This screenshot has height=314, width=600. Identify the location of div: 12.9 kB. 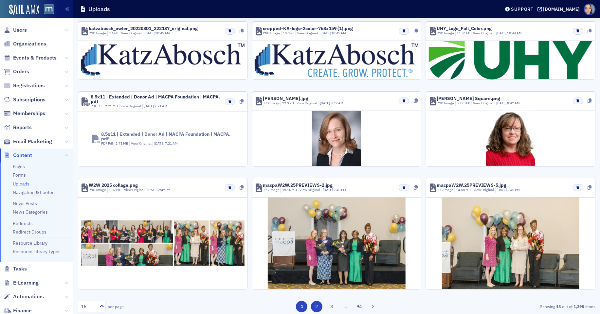
(287, 104).